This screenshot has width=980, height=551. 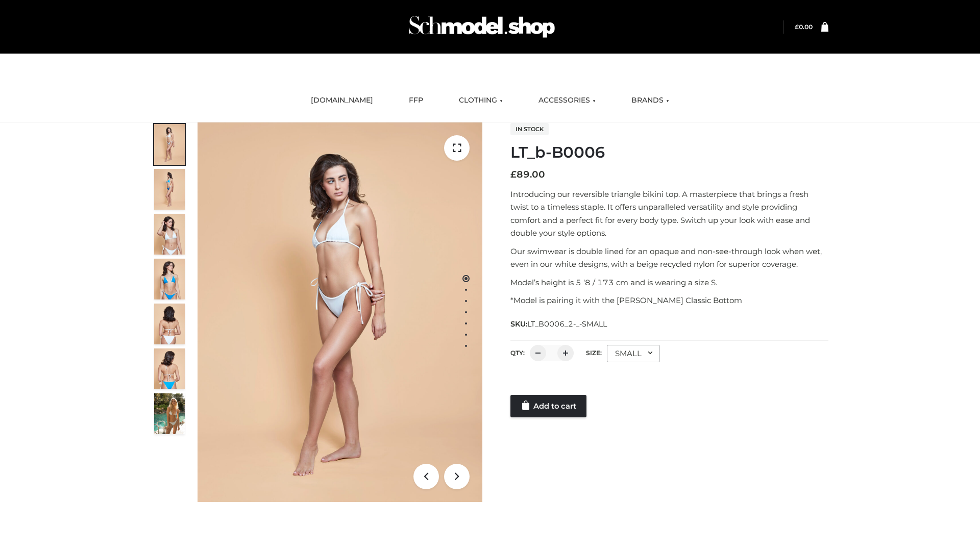 What do you see at coordinates (170, 234) in the screenshot?
I see `img: ArielClassicBikiniTop_CloudNine_AzureSky_OW114ECO_3-scaled.jpg` at bounding box center [170, 234].